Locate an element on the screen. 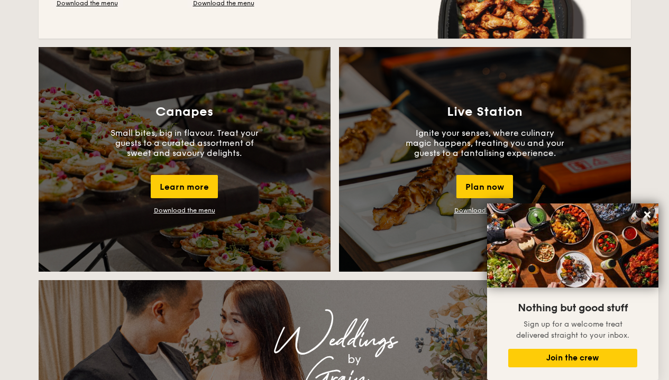 This screenshot has width=669, height=380. div: Learn more is located at coordinates (184, 187).